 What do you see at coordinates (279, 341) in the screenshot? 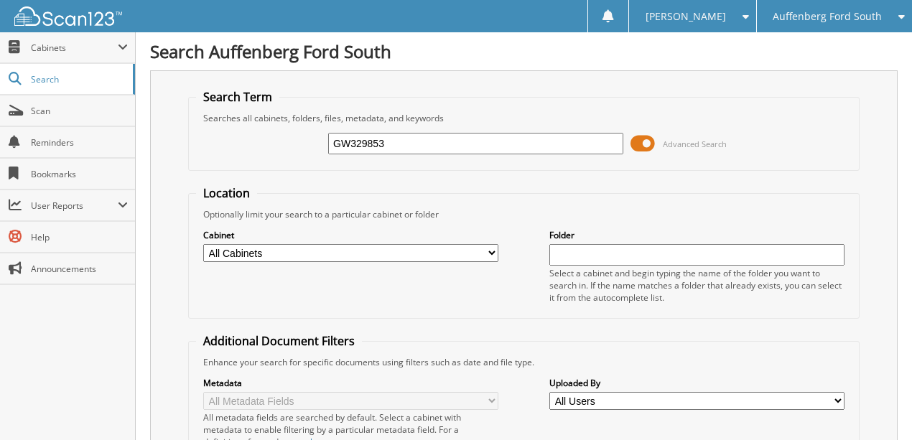
I see `legend: Additional Document Filters` at bounding box center [279, 341].